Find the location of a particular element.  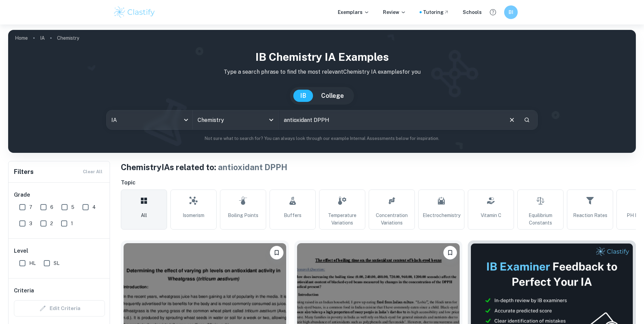

span: Reaction Rates is located at coordinates (590, 215).